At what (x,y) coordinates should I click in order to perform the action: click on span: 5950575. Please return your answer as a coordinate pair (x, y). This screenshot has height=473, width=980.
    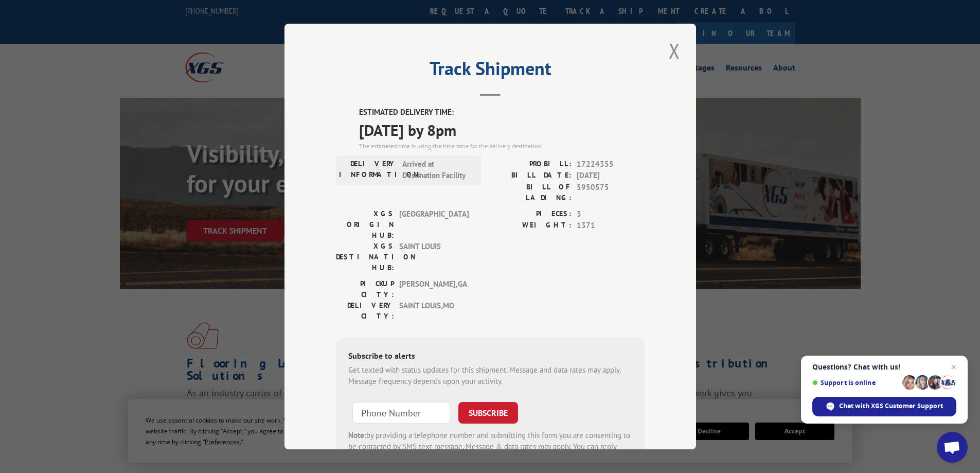
    Looking at the image, I should click on (610, 192).